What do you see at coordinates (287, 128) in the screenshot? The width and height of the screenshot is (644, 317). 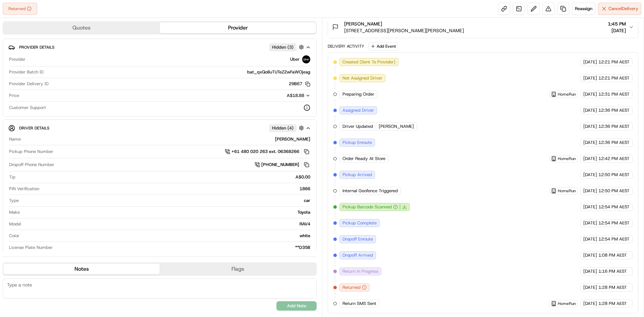 I see `button: Hidden (4)` at bounding box center [287, 128].